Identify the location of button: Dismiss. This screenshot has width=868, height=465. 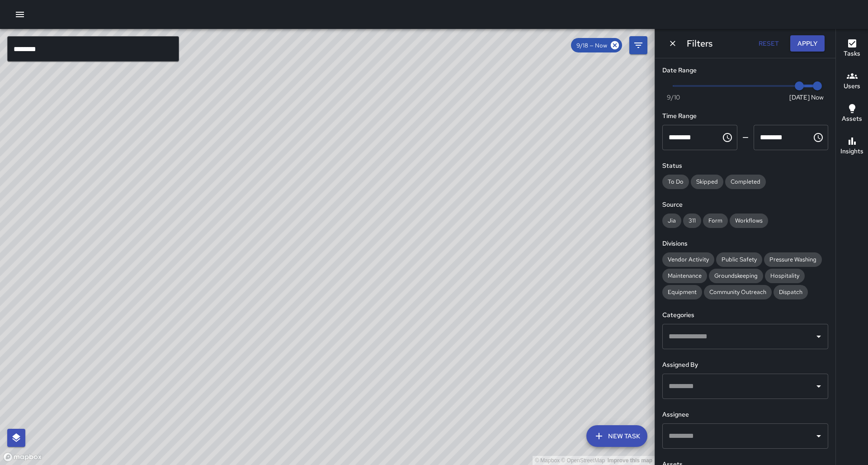
(673, 43).